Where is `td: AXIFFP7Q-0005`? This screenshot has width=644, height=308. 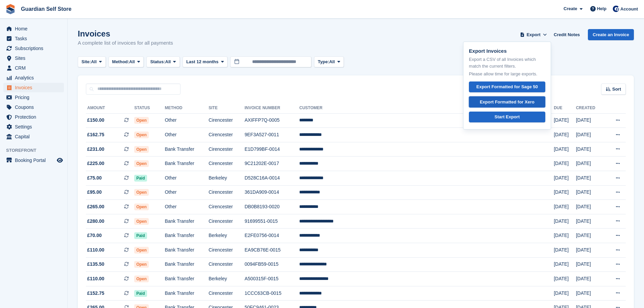 td: AXIFFP7Q-0005 is located at coordinates (272, 120).